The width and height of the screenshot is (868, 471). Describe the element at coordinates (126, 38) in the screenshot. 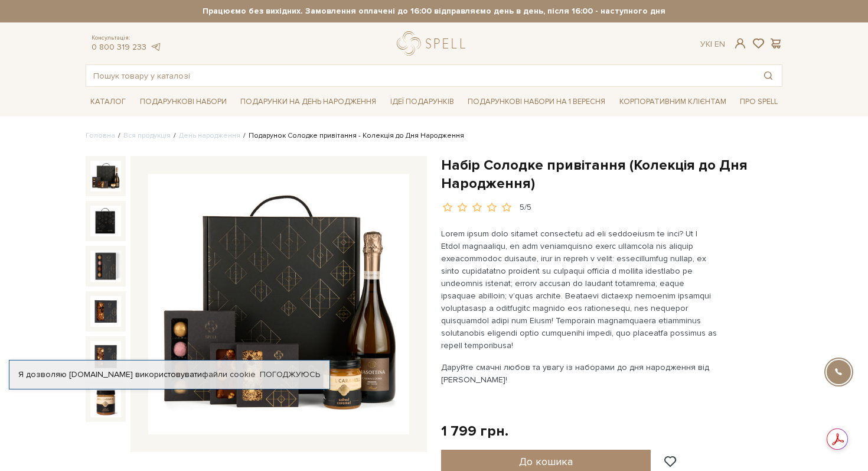

I see `span: Консультація:` at that location.